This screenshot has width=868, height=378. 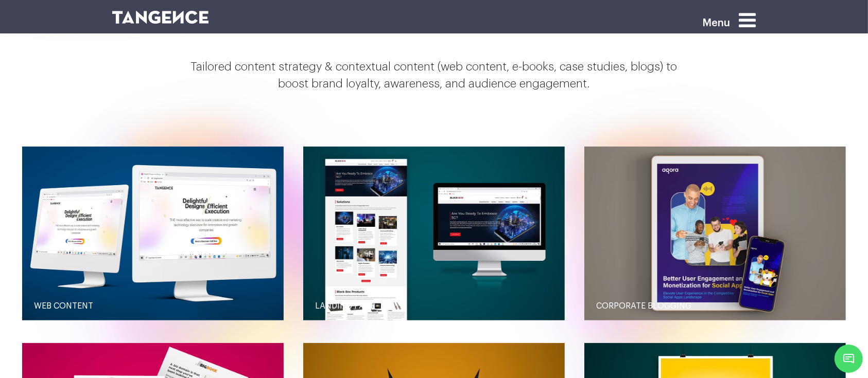 What do you see at coordinates (848, 358) in the screenshot?
I see `div: Chat Widget` at bounding box center [848, 358].